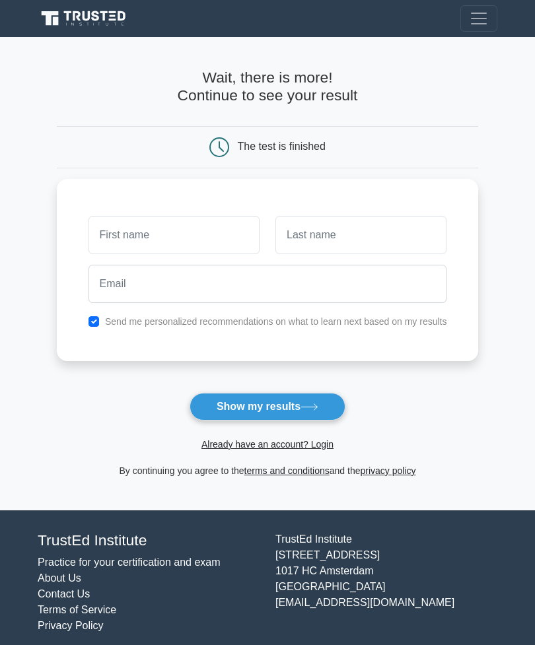 The image size is (535, 645). I want to click on h4: Wait, there is more! Continue to see your result, so click(267, 86).